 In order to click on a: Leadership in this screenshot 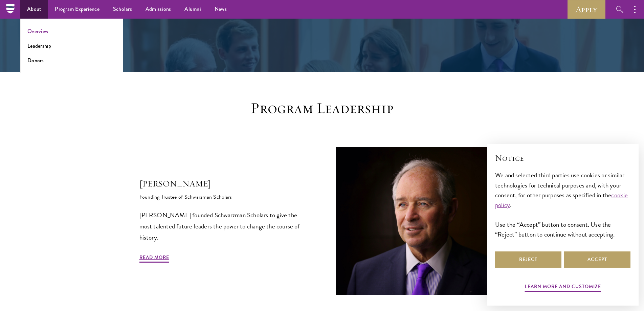, I will do `click(39, 46)`.